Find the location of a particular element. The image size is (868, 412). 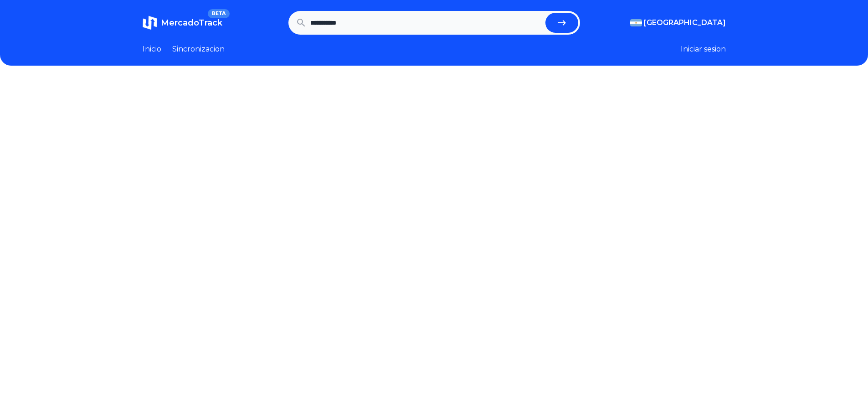

button: Iniciar sesion is located at coordinates (703, 49).